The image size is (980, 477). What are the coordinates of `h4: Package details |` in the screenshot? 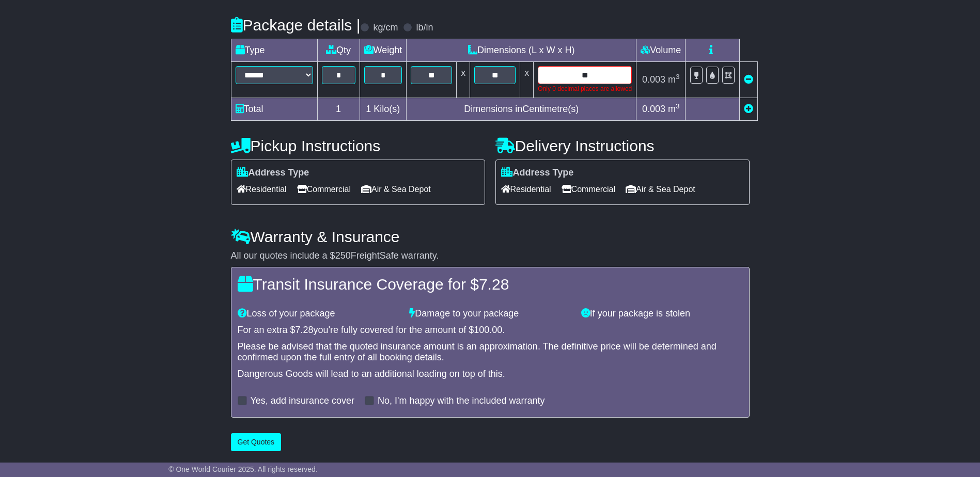 It's located at (295, 25).